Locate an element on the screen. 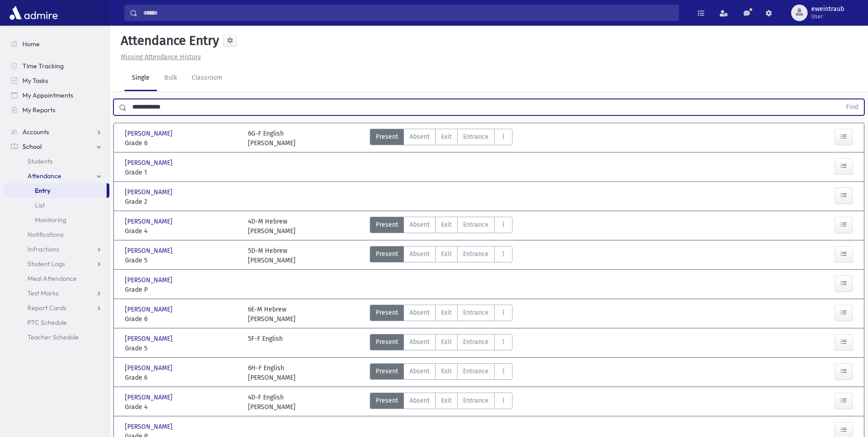 The height and width of the screenshot is (437, 868). span: Meal Attendance is located at coordinates (52, 278).